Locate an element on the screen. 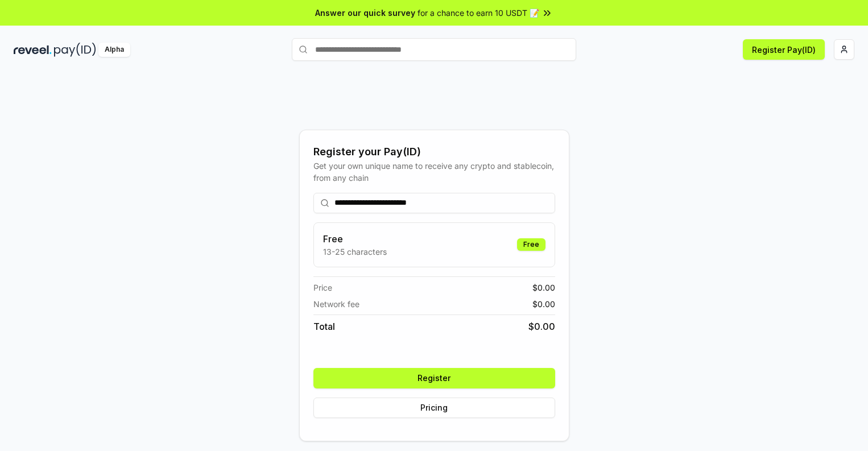 The width and height of the screenshot is (868, 451). img: pay_id is located at coordinates (75, 49).